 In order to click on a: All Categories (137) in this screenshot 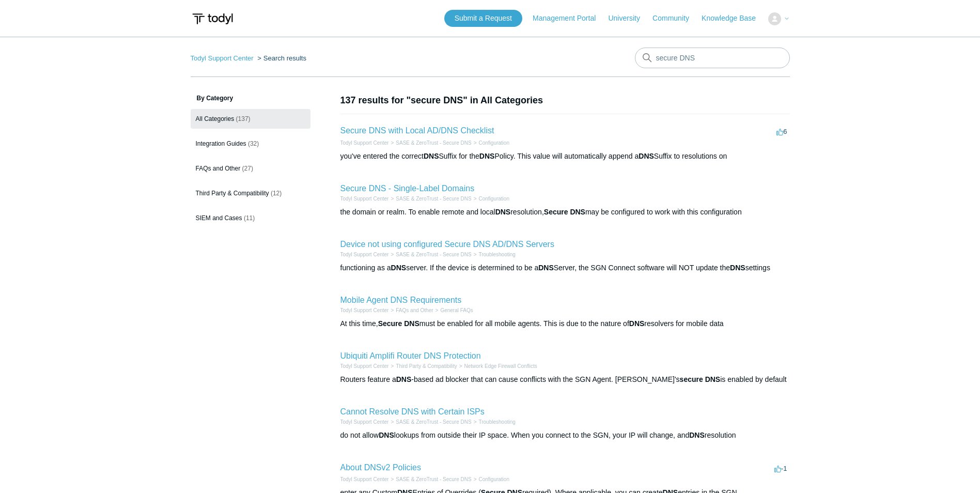, I will do `click(250, 119)`.